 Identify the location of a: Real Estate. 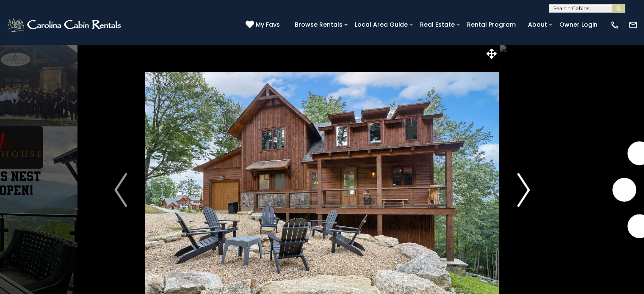
(438, 25).